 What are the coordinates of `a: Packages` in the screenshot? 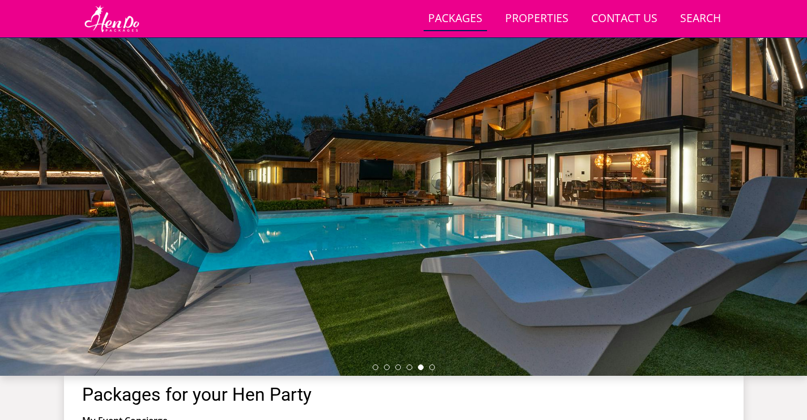 It's located at (456, 19).